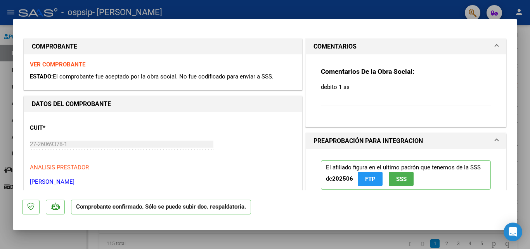 The image size is (530, 249). Describe the element at coordinates (406, 87) in the screenshot. I see `p: debito 1 ss` at that location.